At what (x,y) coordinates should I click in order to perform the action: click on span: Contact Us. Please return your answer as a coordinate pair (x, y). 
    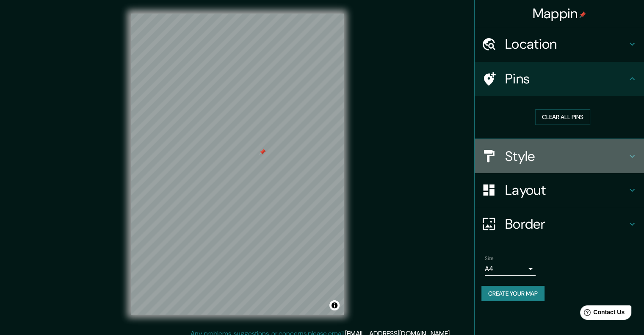
    Looking at the image, I should click on (40, 10).